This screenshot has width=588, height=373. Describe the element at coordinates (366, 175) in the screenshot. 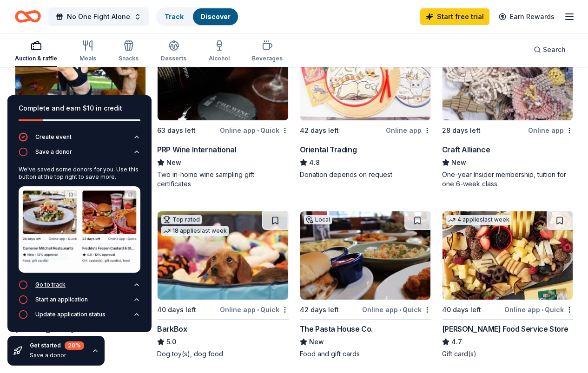

I see `div: Donation depends on request` at that location.